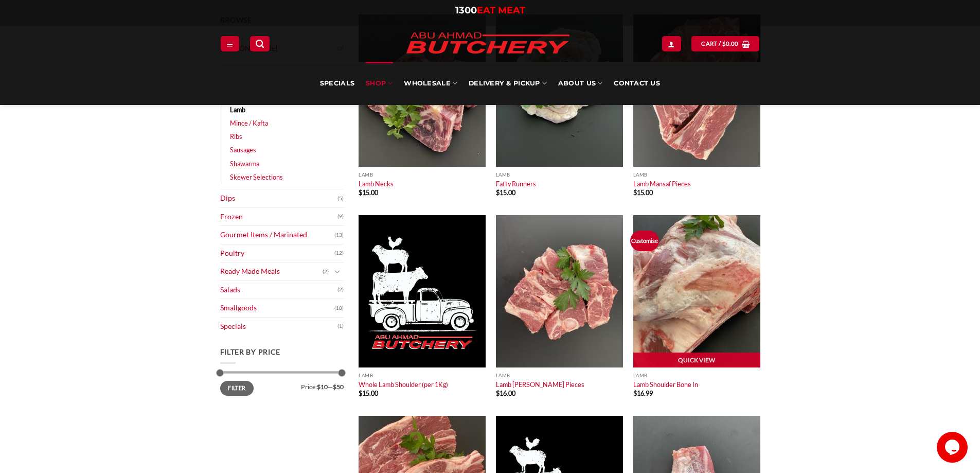 The image size is (980, 473). Describe the element at coordinates (238, 109) in the screenshot. I see `a: Lamb` at that location.